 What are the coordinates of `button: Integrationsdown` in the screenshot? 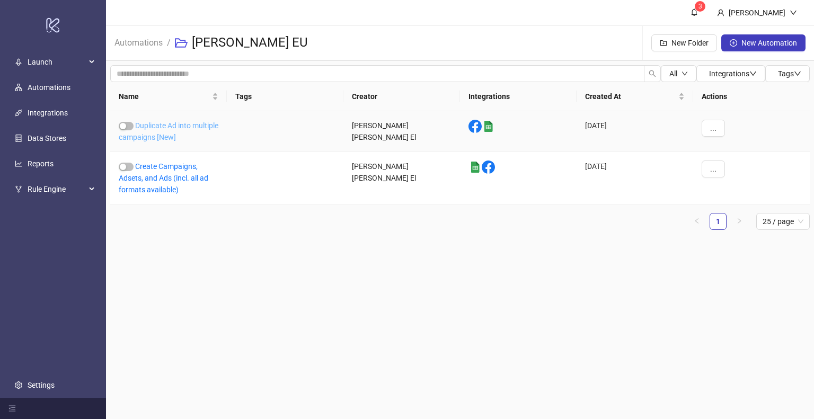 It's located at (731, 74).